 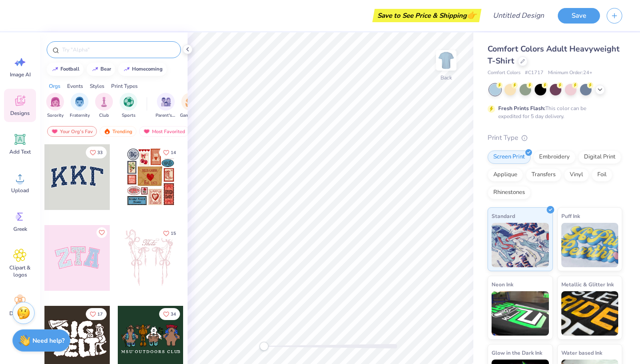 I want to click on span: 33, so click(x=100, y=153).